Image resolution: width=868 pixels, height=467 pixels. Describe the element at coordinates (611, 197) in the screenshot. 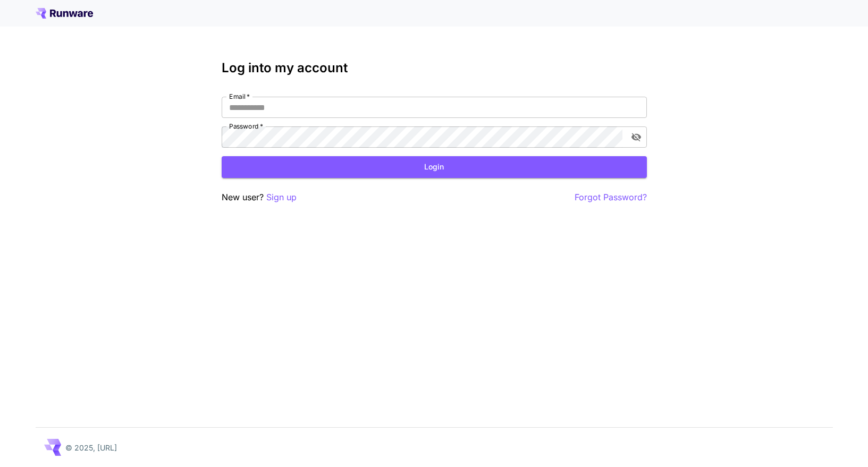

I see `button: Forgot Password?` at that location.